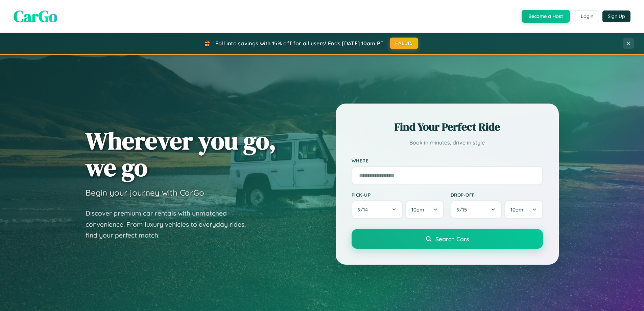  What do you see at coordinates (447, 127) in the screenshot?
I see `h2: Find Your Perfect Ride` at bounding box center [447, 127].